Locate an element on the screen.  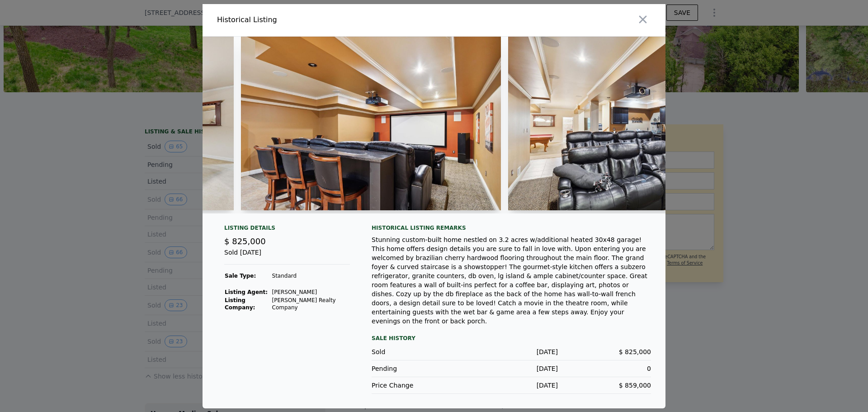
div: Price Change is located at coordinates (418, 385).